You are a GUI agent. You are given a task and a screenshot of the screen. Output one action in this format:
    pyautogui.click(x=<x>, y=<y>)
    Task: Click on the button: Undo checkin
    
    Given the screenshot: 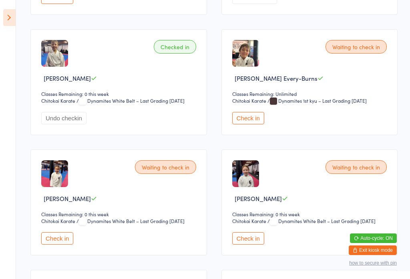 What is the action you would take?
    pyautogui.click(x=64, y=118)
    